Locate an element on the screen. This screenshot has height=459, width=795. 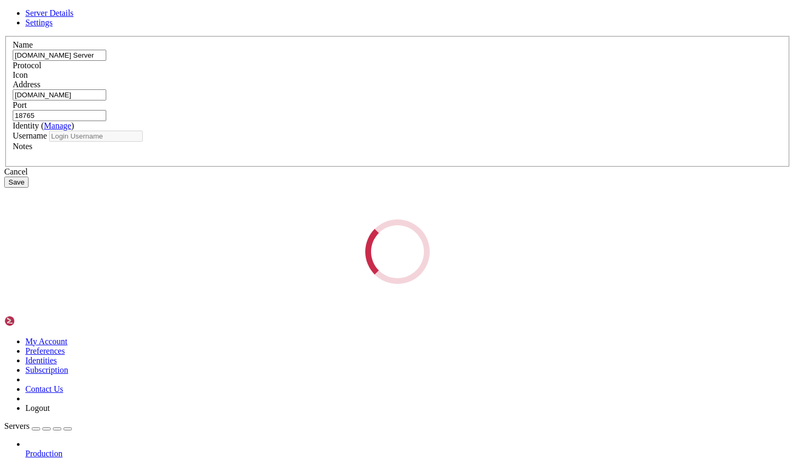
a: Manage is located at coordinates (58, 125).